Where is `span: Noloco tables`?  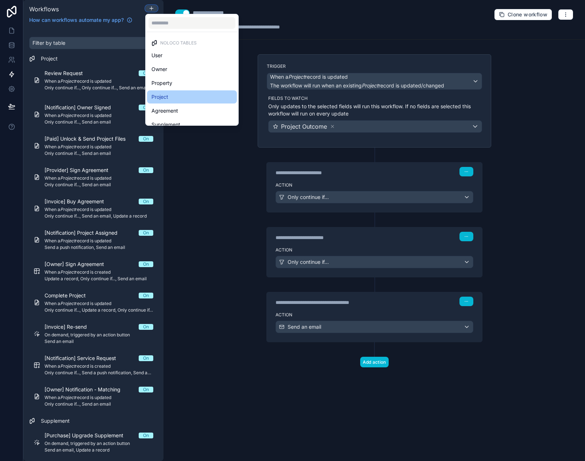
span: Noloco tables is located at coordinates (178, 43).